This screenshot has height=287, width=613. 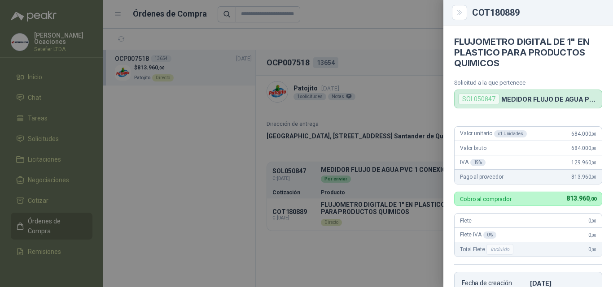 What do you see at coordinates (549, 99) in the screenshot?
I see `p: MEDIDOR FLUJO DE AGUA PVC 1 CONEXION PE` at bounding box center [549, 99].